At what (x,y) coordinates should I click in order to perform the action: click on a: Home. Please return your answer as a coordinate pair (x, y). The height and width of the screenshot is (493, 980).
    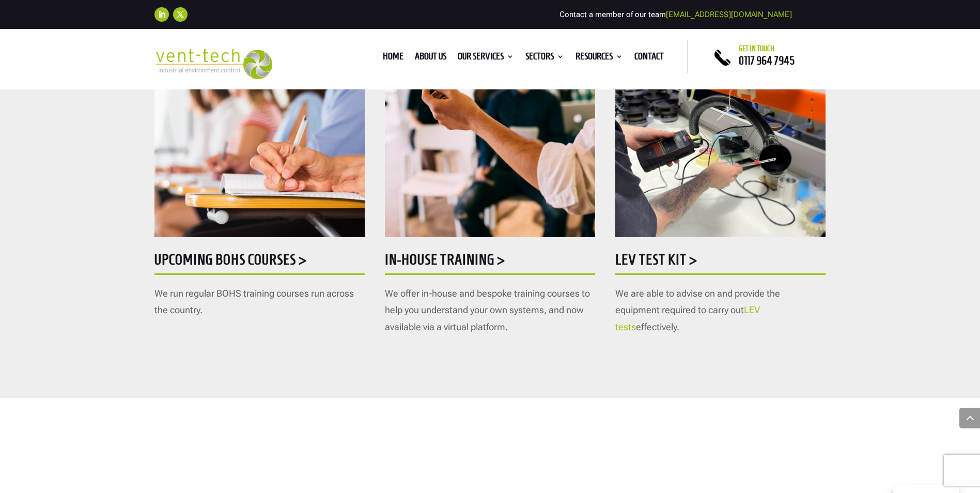
    Looking at the image, I should click on (393, 58).